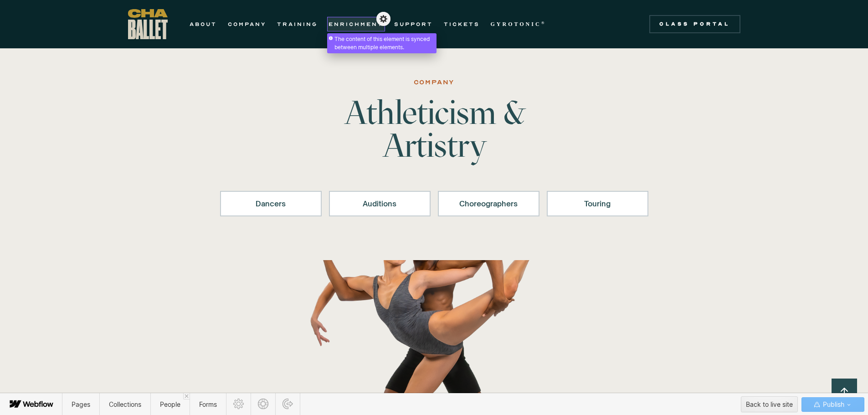 Image resolution: width=868 pixels, height=415 pixels. Describe the element at coordinates (519, 24) in the screenshot. I see `a: GYROTONIC®` at that location.